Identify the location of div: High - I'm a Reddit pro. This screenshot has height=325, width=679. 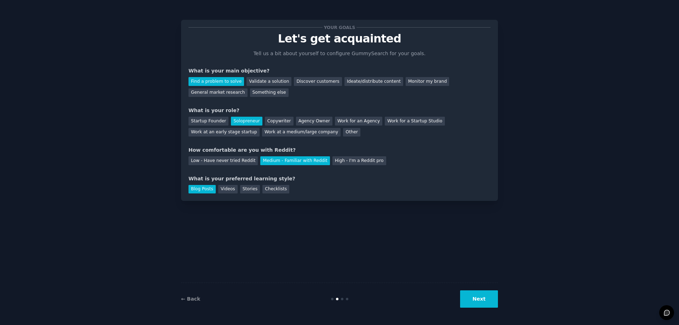
(359, 161).